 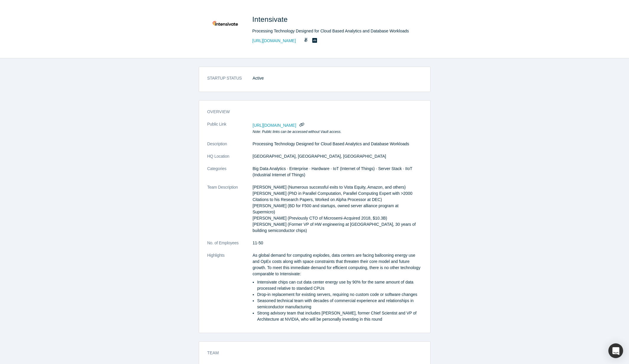 I want to click on li: Drop-in replacement for existing servers, requiring no custom code or software changes, so click(x=339, y=294).